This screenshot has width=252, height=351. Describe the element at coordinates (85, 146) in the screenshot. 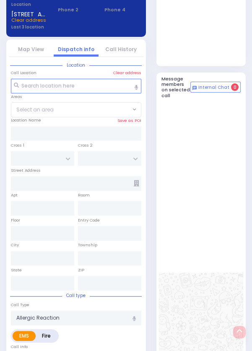

I see `label: Cross 2` at that location.